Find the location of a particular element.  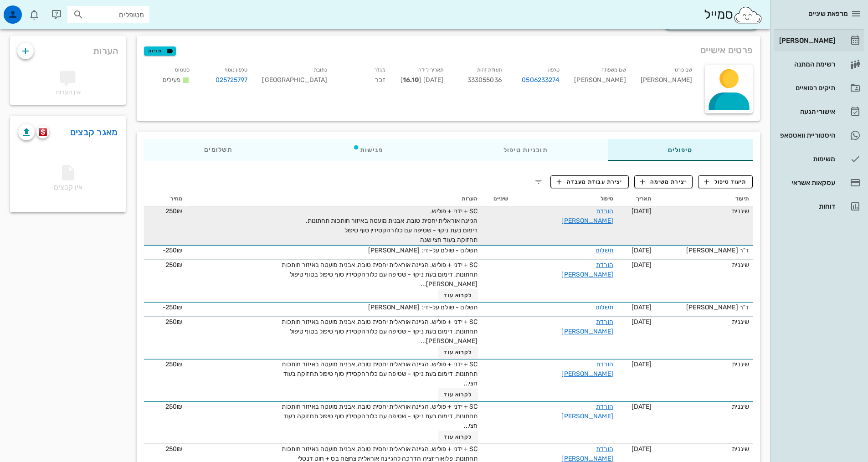

div: תוכניות טיפול is located at coordinates (525, 150).